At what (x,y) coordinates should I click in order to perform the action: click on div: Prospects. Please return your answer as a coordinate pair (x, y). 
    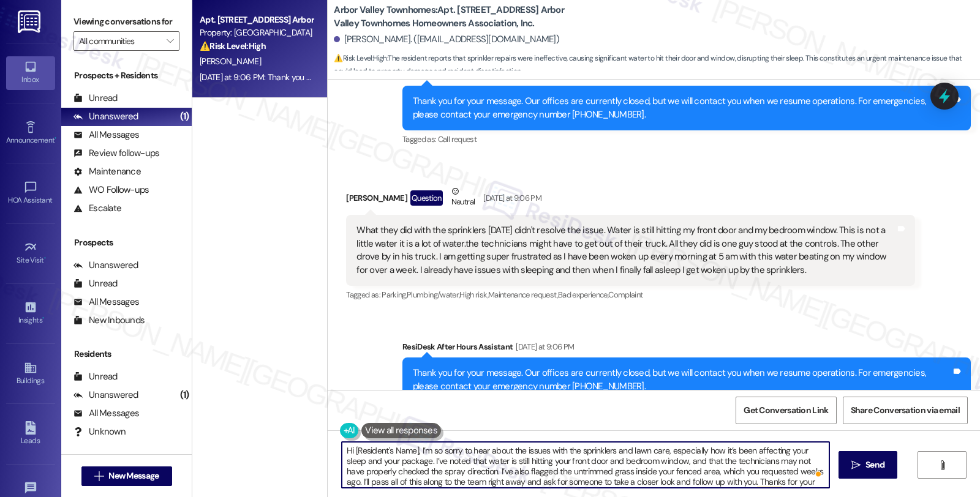
    Looking at the image, I should click on (126, 242).